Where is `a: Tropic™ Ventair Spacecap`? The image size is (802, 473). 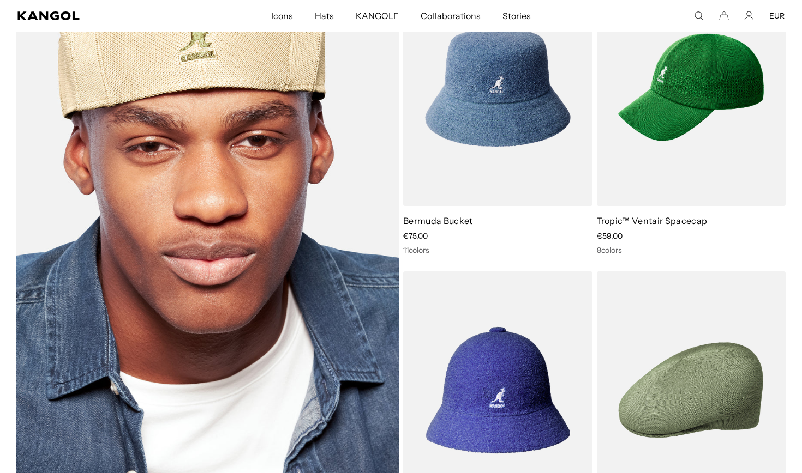 a: Tropic™ Ventair Spacecap is located at coordinates (652, 221).